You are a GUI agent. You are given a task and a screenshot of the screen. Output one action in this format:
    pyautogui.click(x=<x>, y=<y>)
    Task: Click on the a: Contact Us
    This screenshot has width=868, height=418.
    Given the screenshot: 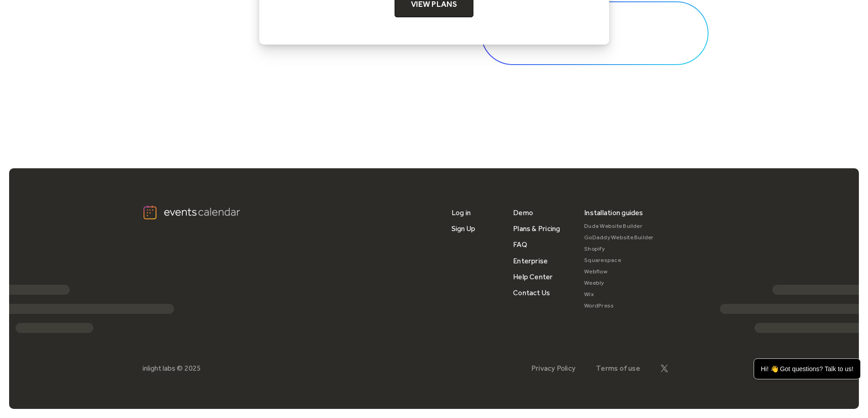 What is the action you would take?
    pyautogui.click(x=531, y=293)
    